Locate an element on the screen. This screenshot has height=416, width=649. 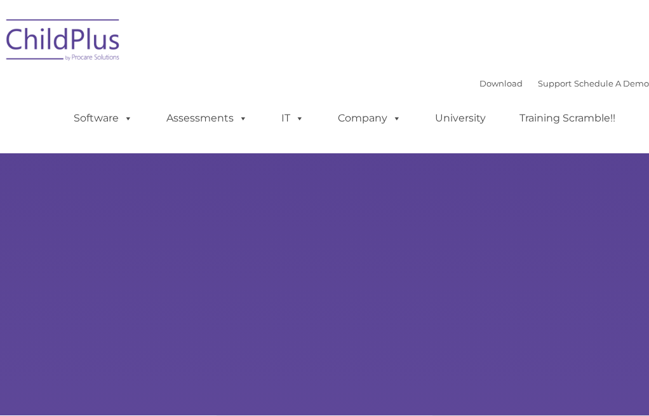
a: Software is located at coordinates (103, 118).